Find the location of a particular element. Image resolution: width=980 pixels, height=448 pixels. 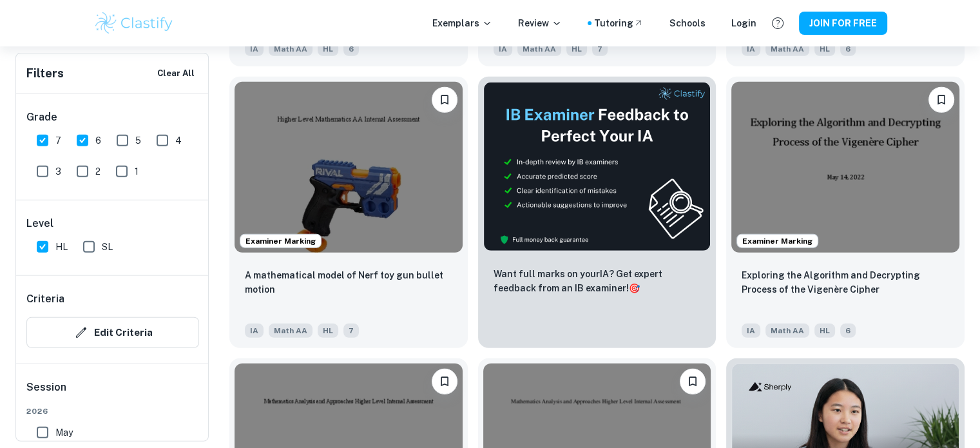

a: JOIN FOR FREE is located at coordinates (843, 24).